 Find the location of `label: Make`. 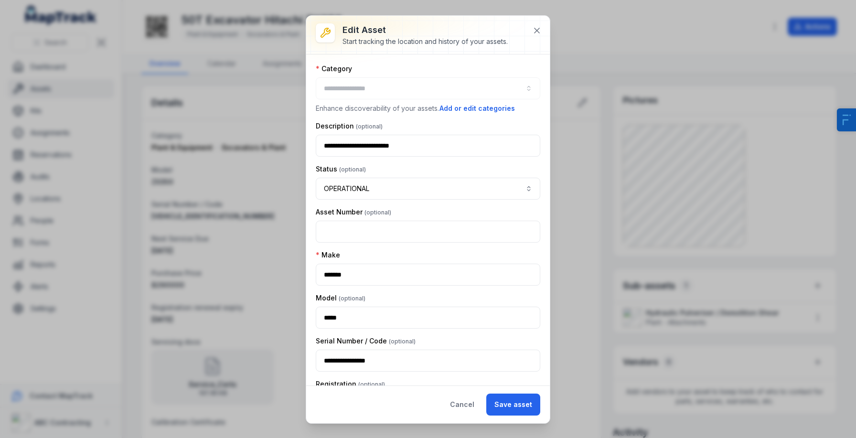

label: Make is located at coordinates (328, 255).